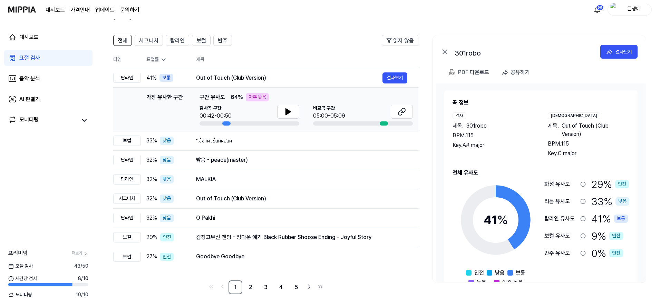  Describe the element at coordinates (517, 72) in the screenshot. I see `button: 공유하기` at that location.